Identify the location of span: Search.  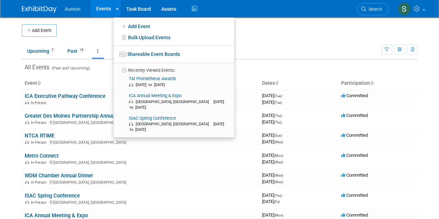
(374, 9).